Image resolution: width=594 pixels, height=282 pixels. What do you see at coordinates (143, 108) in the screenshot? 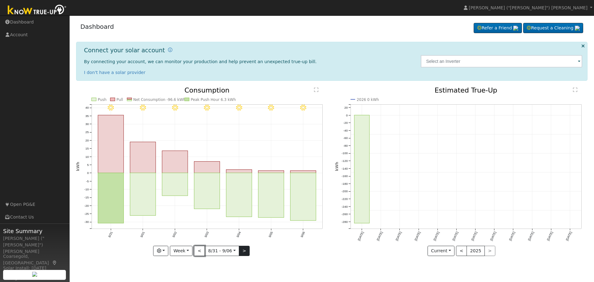
I see `i: 9/01 - Clear` at bounding box center [143, 108].